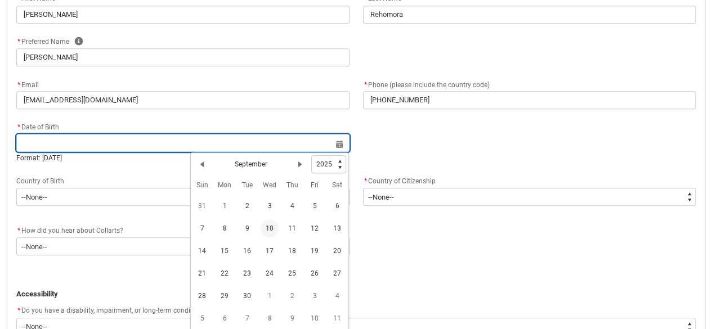  I want to click on abbr: Friday, so click(315, 185).